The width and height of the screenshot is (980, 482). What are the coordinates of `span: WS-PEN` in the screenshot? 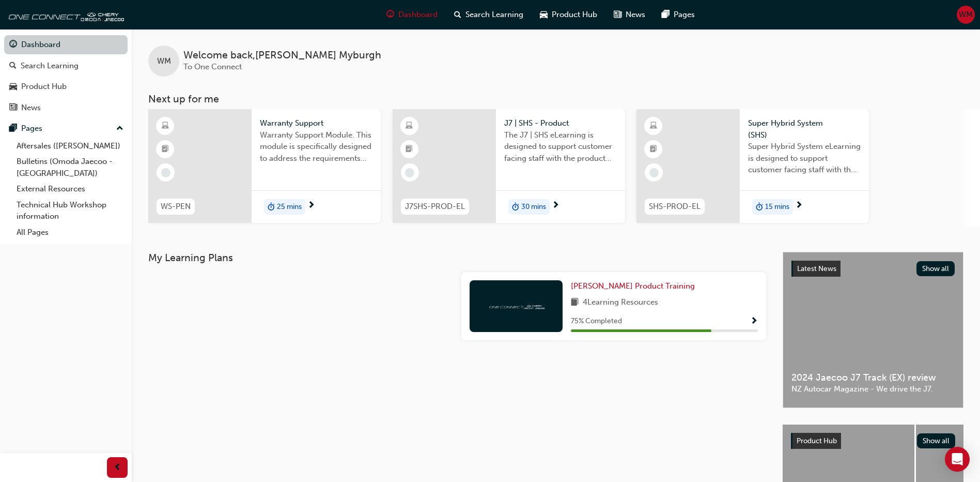 It's located at (176, 206).